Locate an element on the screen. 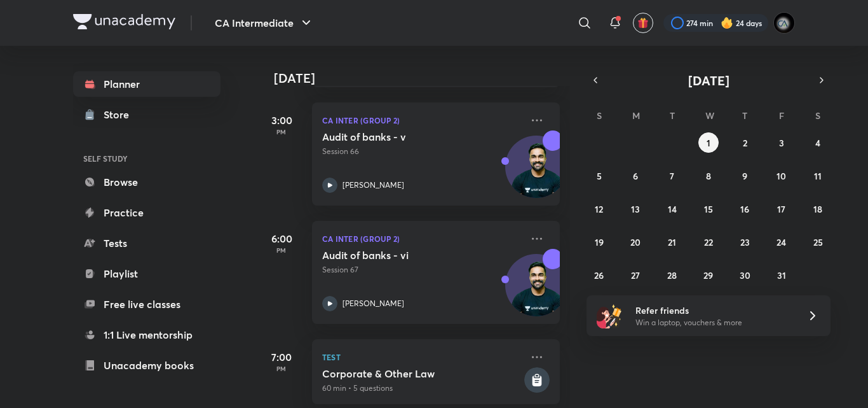  p: 60 min • 5 questions is located at coordinates (422, 388).